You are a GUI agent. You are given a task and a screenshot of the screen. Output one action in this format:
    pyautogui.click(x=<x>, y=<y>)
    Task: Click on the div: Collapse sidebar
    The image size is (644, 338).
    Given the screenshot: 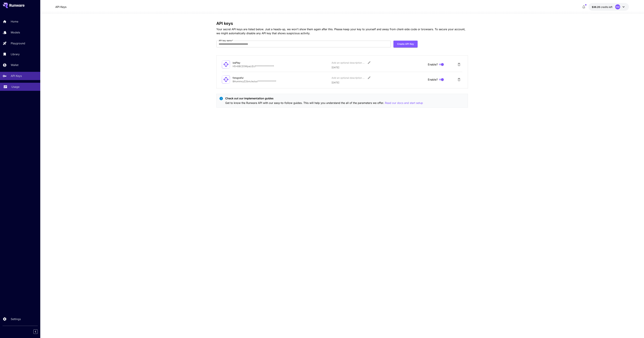 What is the action you would take?
    pyautogui.click(x=38, y=332)
    